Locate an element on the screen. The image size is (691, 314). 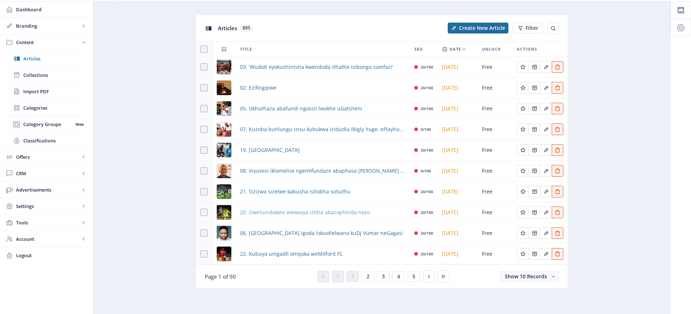
span: Categories is located at coordinates (55, 108).